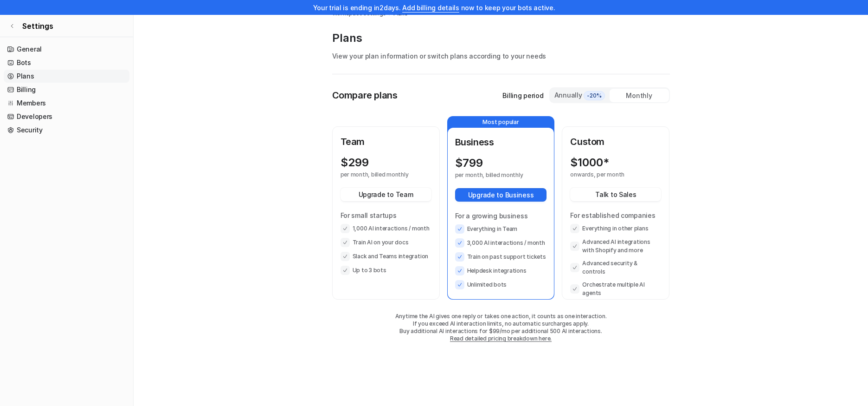  Describe the element at coordinates (501, 285) in the screenshot. I see `li: Unlimited bots` at that location.